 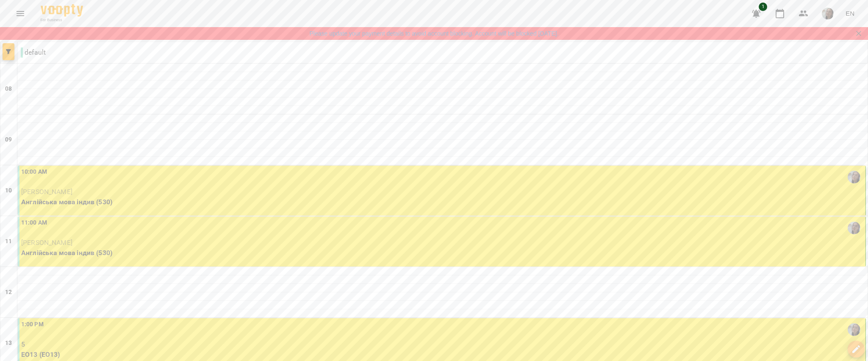 What do you see at coordinates (858, 34) in the screenshot?
I see `button: Закрити сповіщення` at bounding box center [858, 34].